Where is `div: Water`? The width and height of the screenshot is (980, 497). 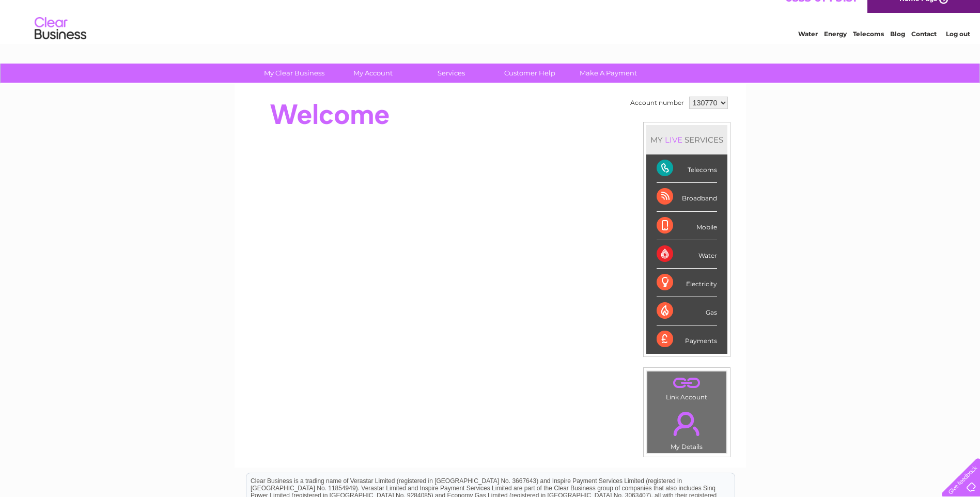
div: Water is located at coordinates (686, 254).